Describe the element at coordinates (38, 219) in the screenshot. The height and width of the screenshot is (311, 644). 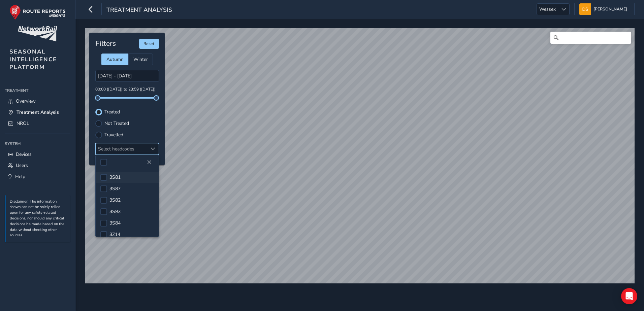
I see `p: Disclaimer: The information shown can not be solely relied upon for any safety-related decisions,...` at that location.